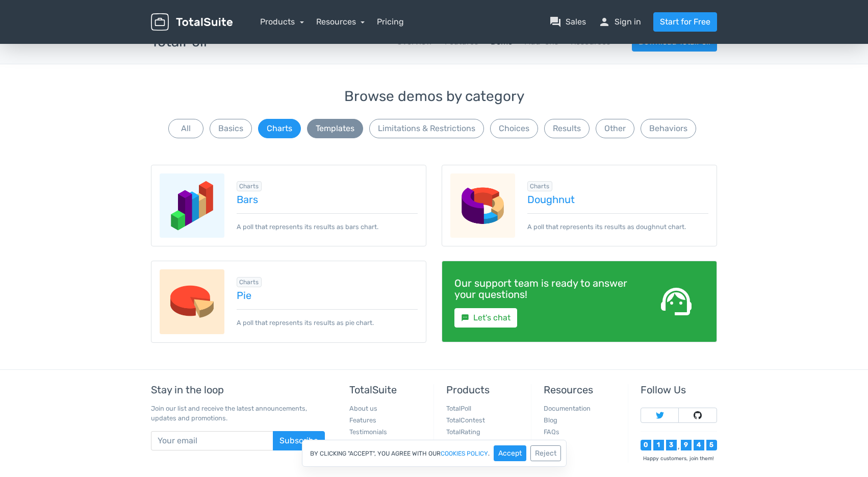 This screenshot has height=477, width=868. Describe the element at coordinates (458, 408) in the screenshot. I see `a: TotalPoll` at that location.